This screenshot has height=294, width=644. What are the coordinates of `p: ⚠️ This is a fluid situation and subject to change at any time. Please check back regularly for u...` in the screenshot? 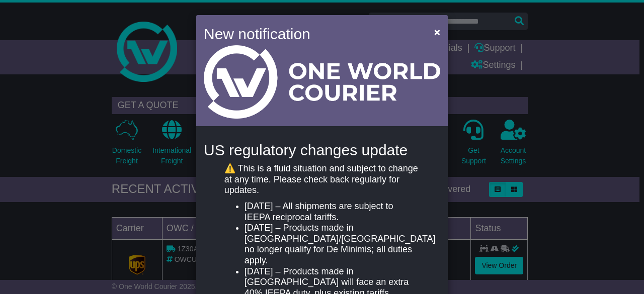 It's located at (322, 179).